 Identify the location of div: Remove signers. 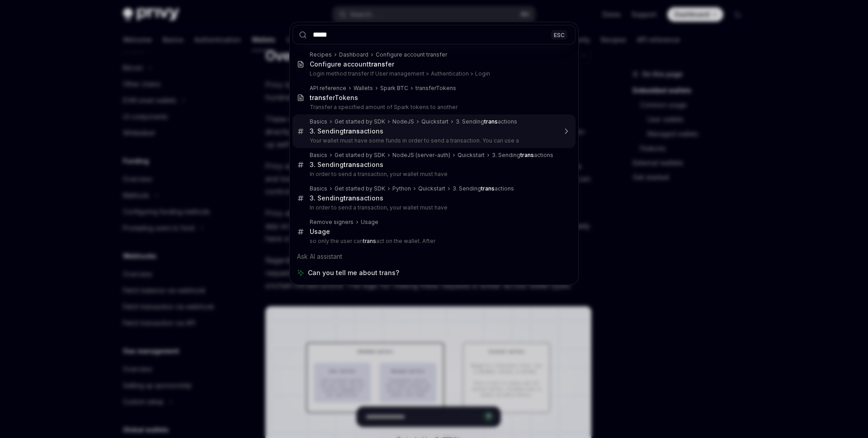
(331, 222).